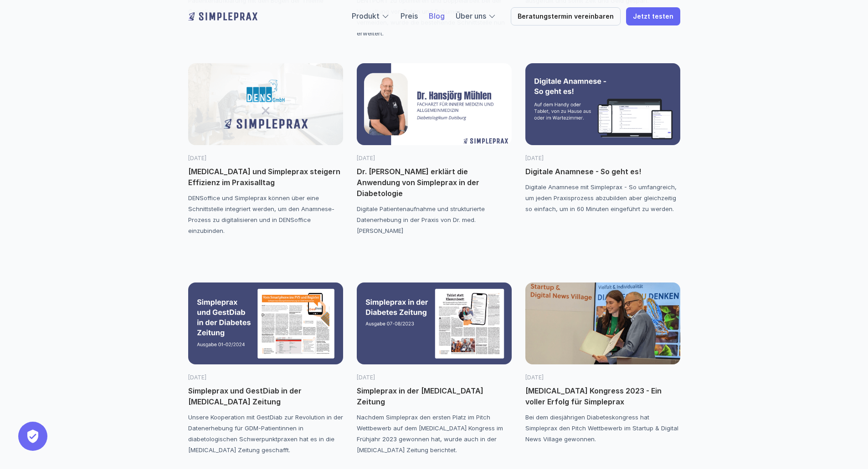 Image resolution: width=868 pixels, height=469 pixels. Describe the element at coordinates (603, 104) in the screenshot. I see `img: Digitale Anamnese mit Simpleprax` at that location.